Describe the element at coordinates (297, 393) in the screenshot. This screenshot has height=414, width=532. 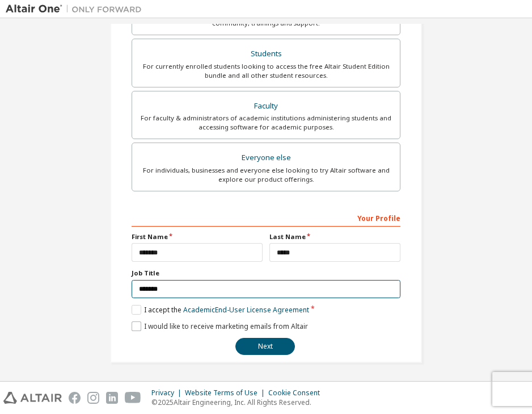
I see `div: Cookie Consent` at that location.